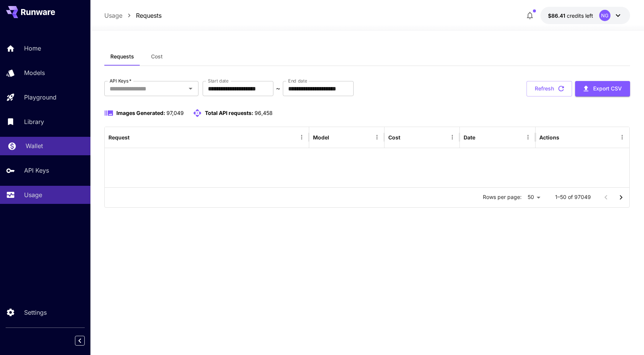  What do you see at coordinates (37, 170) in the screenshot?
I see `p: API Keys` at bounding box center [37, 170].